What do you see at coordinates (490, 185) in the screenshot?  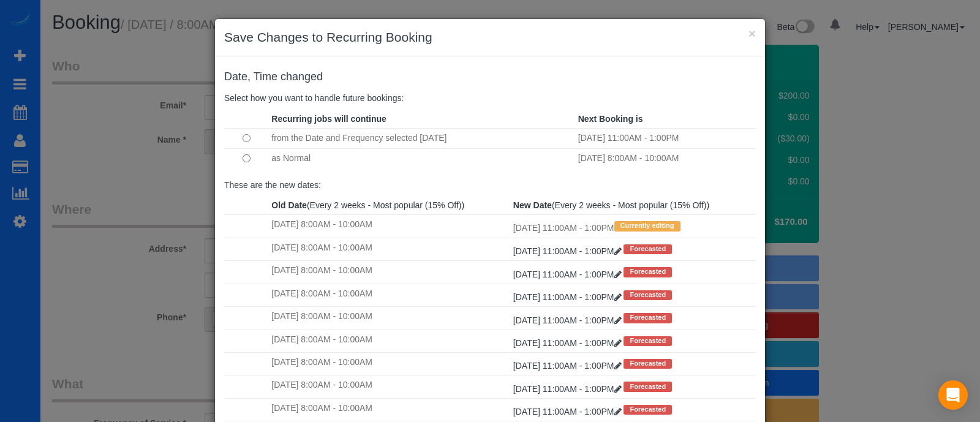 I see `p: These are the new dates:` at bounding box center [490, 185].